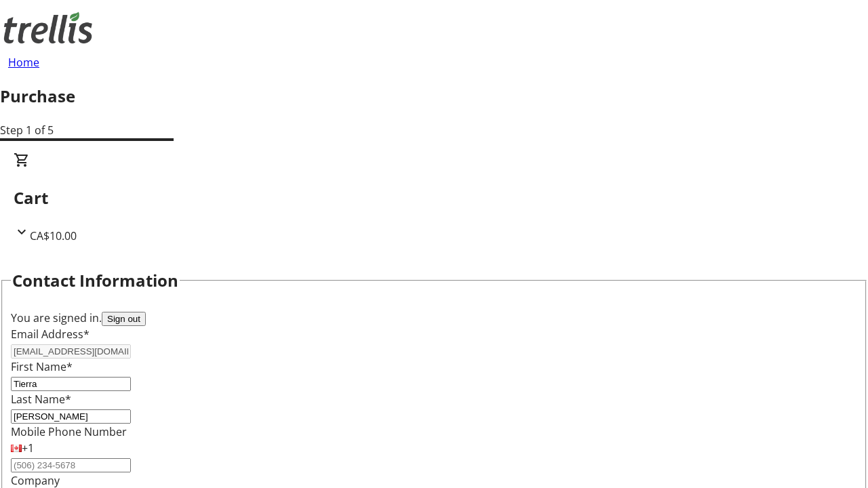  What do you see at coordinates (95, 280) in the screenshot?
I see `h2: Contact Information` at bounding box center [95, 280].